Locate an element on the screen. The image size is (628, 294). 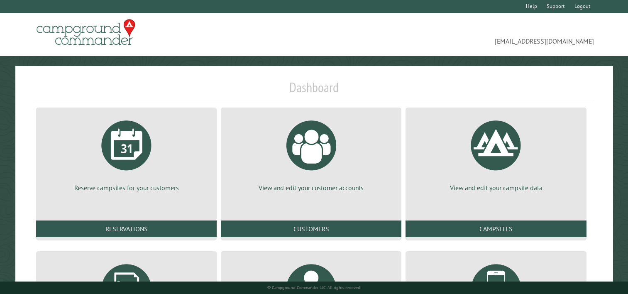
p: View and edit your customer accounts is located at coordinates (311, 188).